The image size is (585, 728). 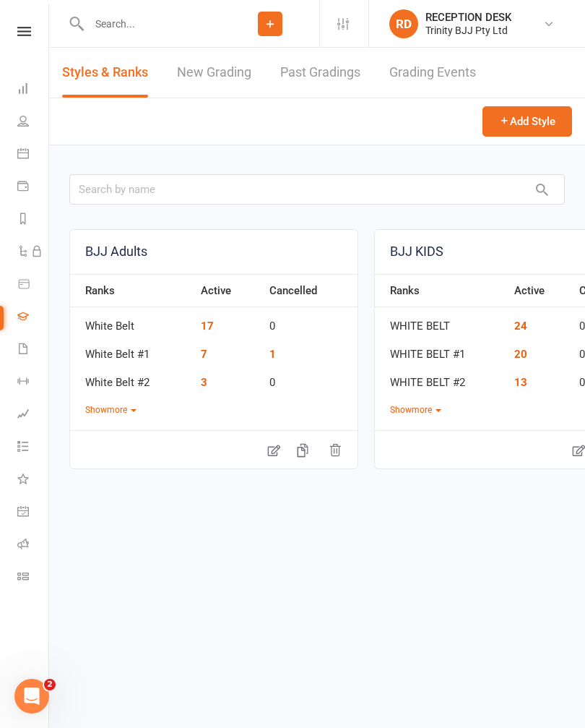 I want to click on a: 20, so click(x=521, y=354).